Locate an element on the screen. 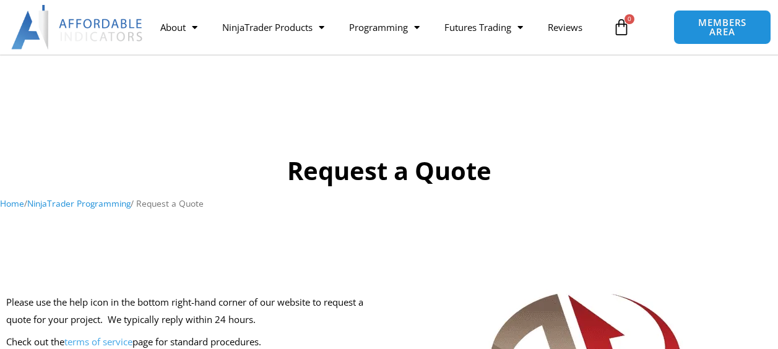  span: 0 is located at coordinates (629, 19).